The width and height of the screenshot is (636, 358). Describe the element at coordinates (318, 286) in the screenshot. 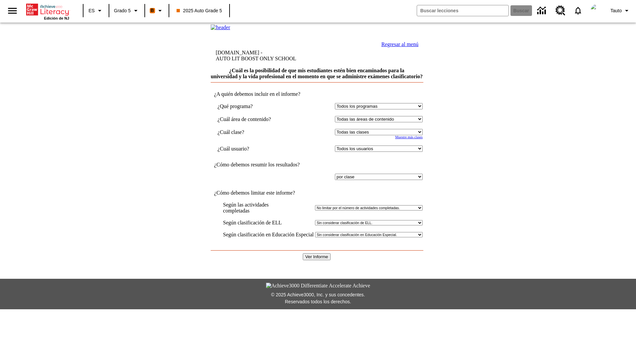

I see `img: Achieve3000 Differentiate Accelerate Achieve` at that location.